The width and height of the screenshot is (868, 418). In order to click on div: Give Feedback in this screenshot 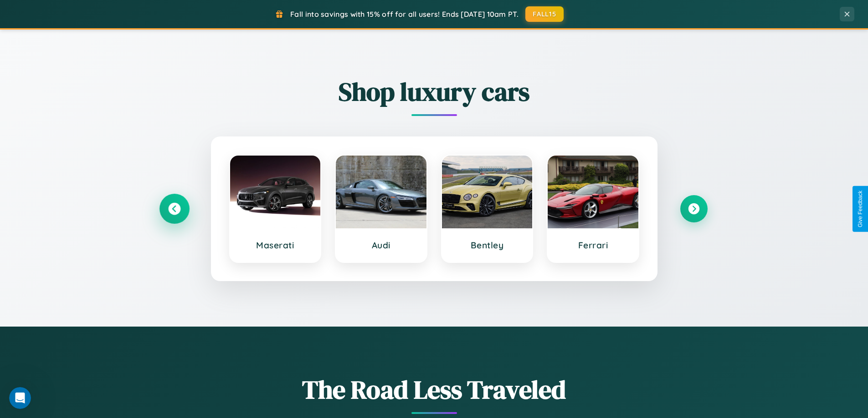, I will do `click(860, 209)`.